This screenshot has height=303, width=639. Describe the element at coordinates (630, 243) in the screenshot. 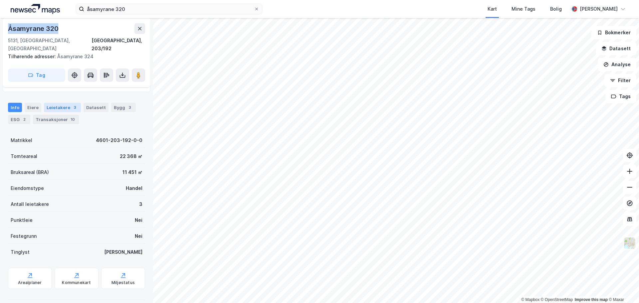

I see `img: Z` at that location.